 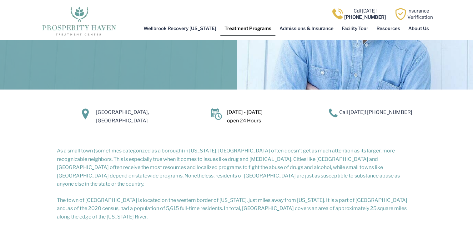 I want to click on a: Admissions & Insurance, so click(x=306, y=28).